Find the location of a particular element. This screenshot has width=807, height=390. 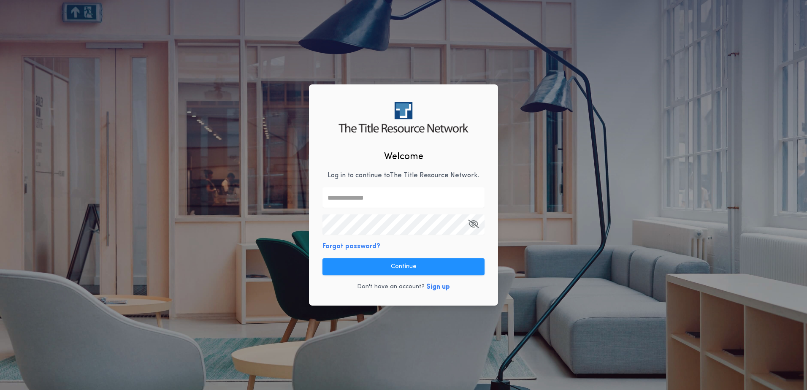

button: Open Keeper Popup is located at coordinates (473, 225).